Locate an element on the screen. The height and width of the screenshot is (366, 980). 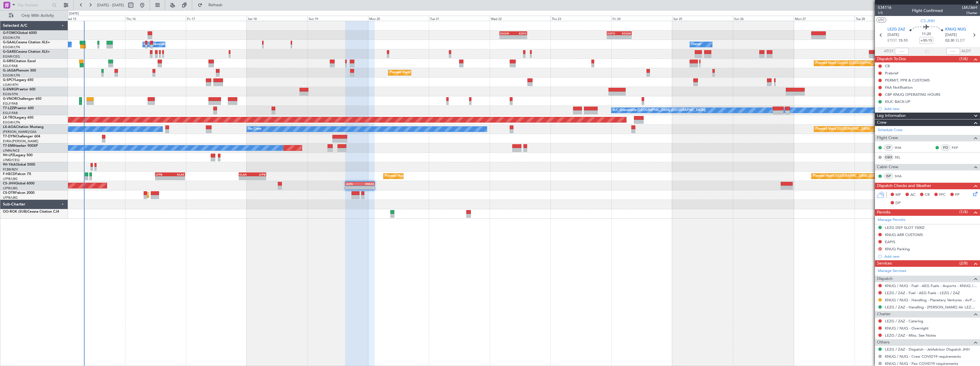
span: CR is located at coordinates (927, 195).